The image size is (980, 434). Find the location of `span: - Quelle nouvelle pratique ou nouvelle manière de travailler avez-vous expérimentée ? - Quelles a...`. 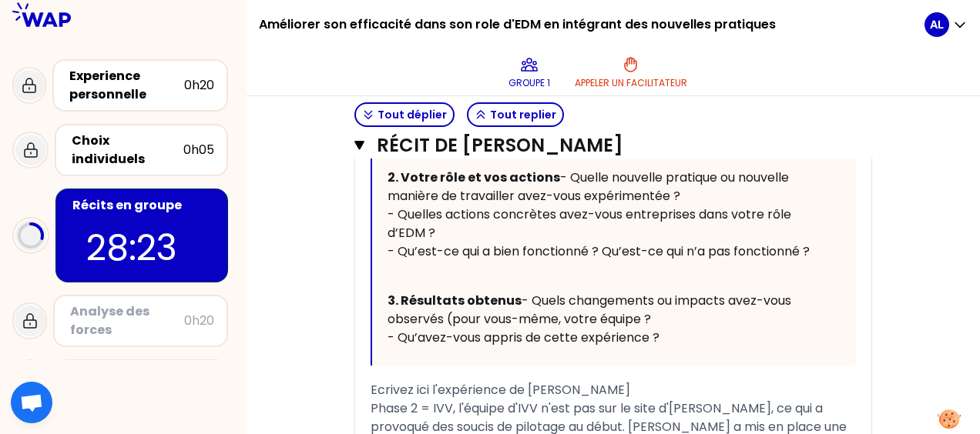

span: - Quelle nouvelle pratique ou nouvelle manière de travailler avez-vous expérimentée ? - Quelles a... is located at coordinates (599, 214).